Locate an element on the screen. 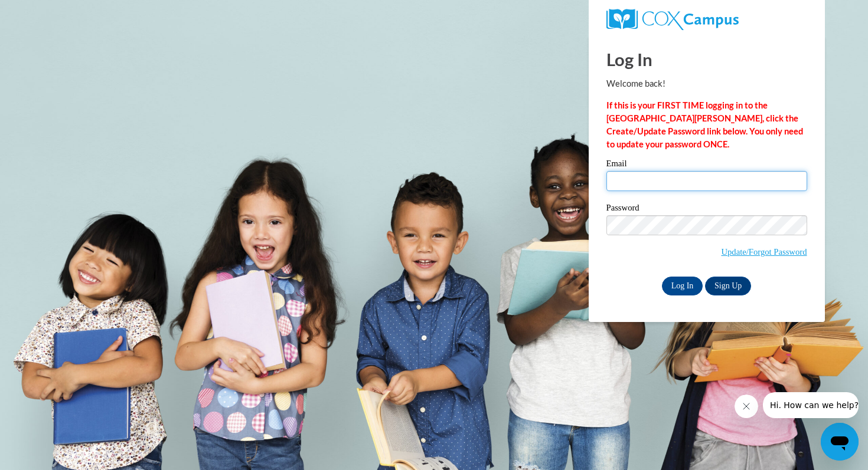 Image resolution: width=868 pixels, height=470 pixels. a: Update/Forgot Password is located at coordinates (764, 252).